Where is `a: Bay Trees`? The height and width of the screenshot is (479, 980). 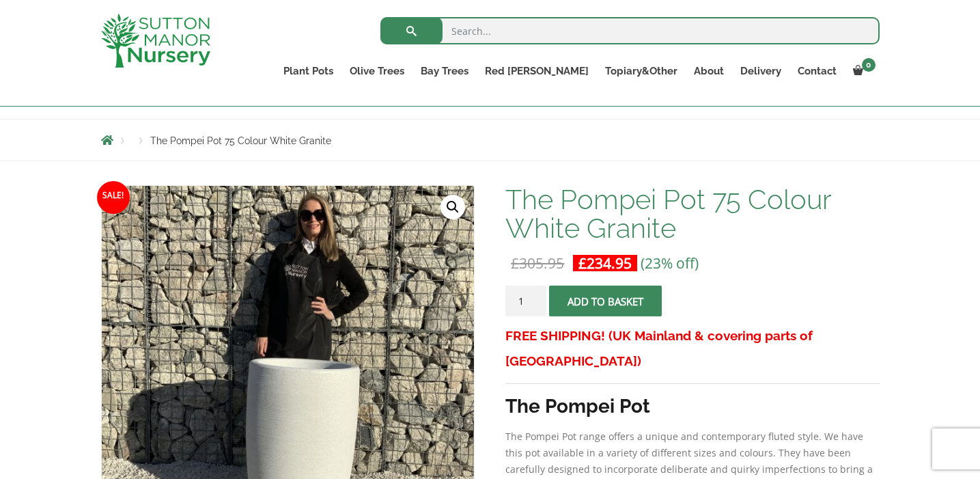 a: Bay Trees is located at coordinates (445, 71).